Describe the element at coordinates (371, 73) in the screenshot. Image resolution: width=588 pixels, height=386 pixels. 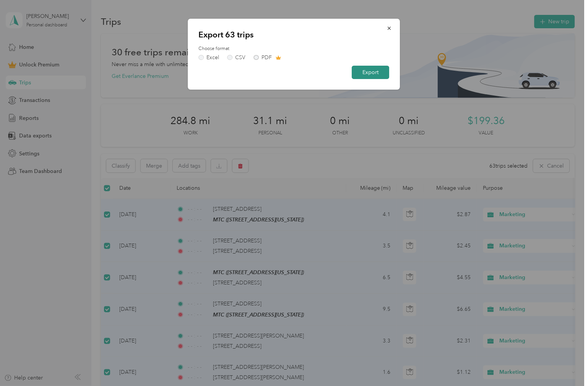
I see `button: Export` at that location.